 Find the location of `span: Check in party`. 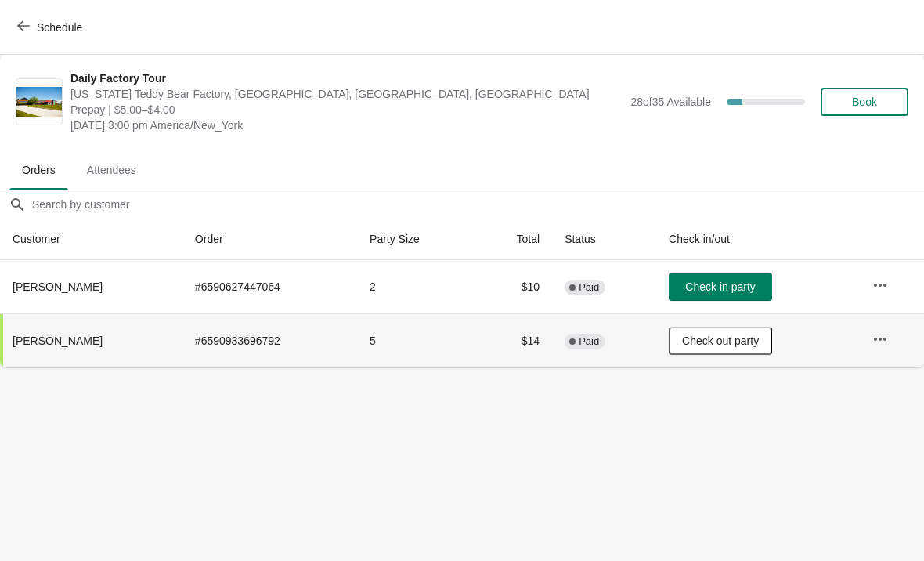

span: Check in party is located at coordinates (720, 287).